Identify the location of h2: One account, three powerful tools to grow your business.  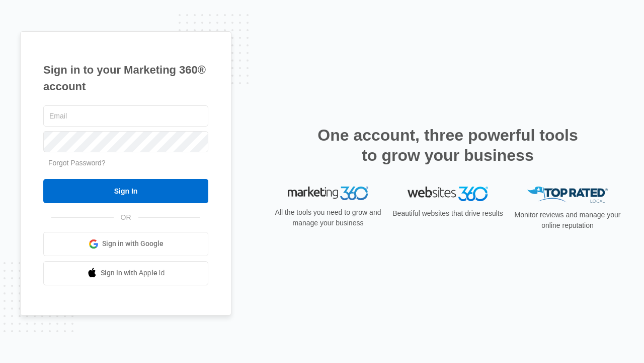
(448, 145).